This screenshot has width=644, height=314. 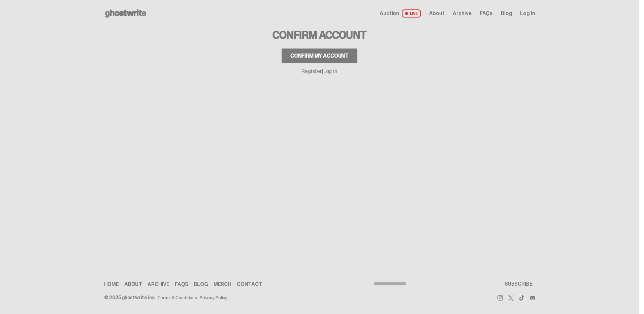 What do you see at coordinates (320, 35) in the screenshot?
I see `h3: Confirm Account` at bounding box center [320, 35].